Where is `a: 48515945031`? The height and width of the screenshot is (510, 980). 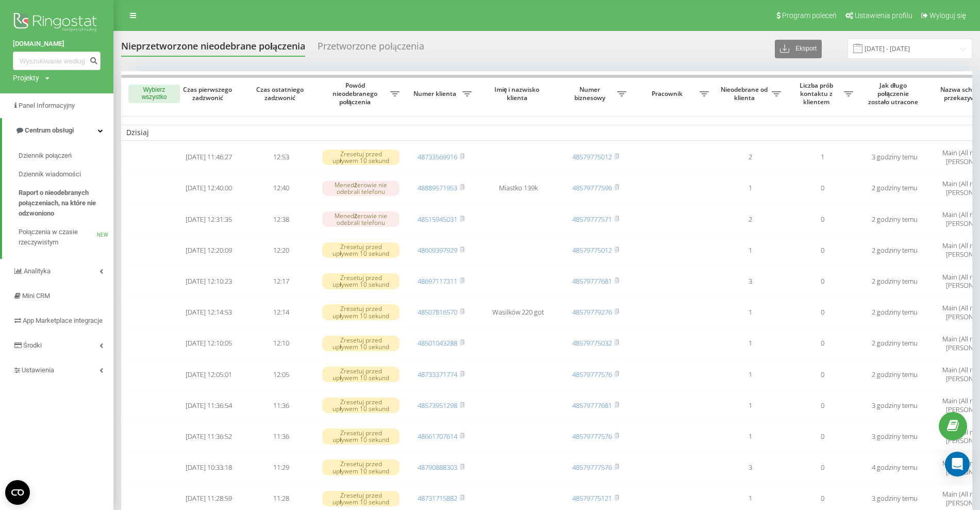 a: 48515945031 is located at coordinates (437, 219).